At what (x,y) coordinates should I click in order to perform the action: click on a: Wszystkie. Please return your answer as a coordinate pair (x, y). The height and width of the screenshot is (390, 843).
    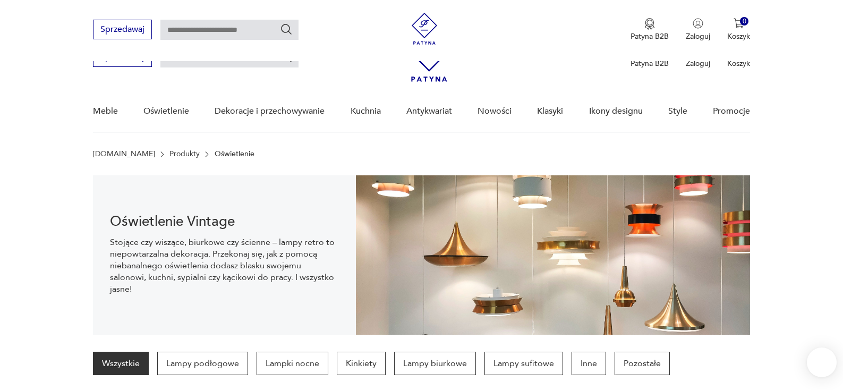
    Looking at the image, I should click on (121, 363).